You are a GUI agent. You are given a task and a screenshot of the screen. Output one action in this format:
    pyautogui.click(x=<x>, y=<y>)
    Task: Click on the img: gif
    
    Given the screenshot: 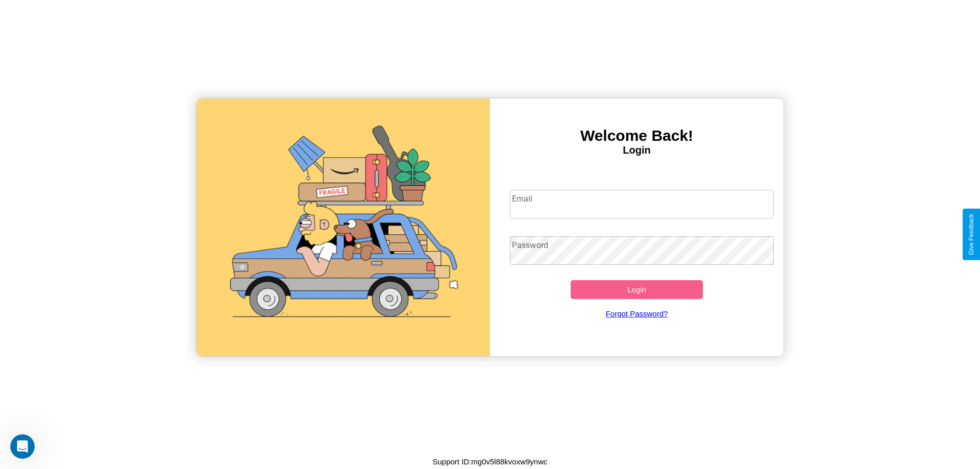 What is the action you would take?
    pyautogui.click(x=343, y=227)
    